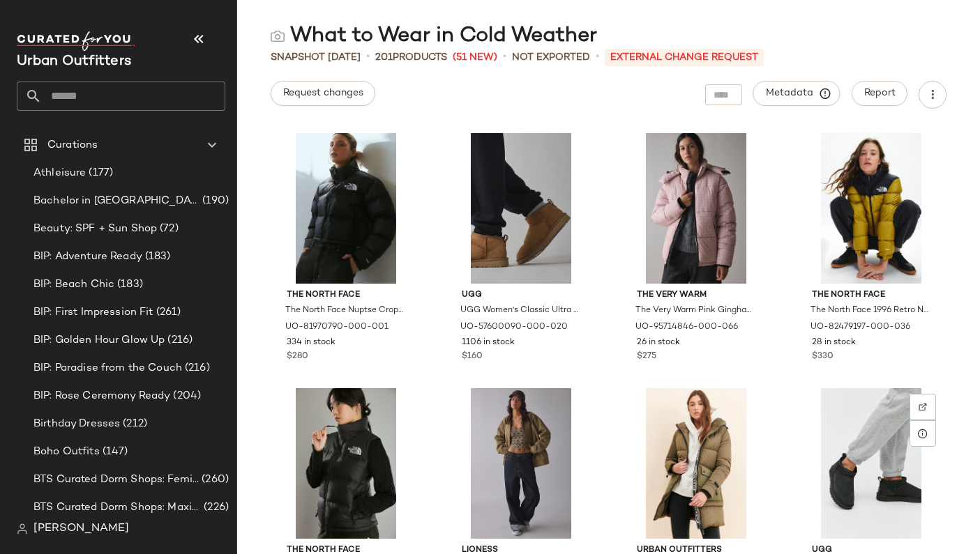 The height and width of the screenshot is (554, 980). Describe the element at coordinates (551, 57) in the screenshot. I see `span: Not Exported` at that location.